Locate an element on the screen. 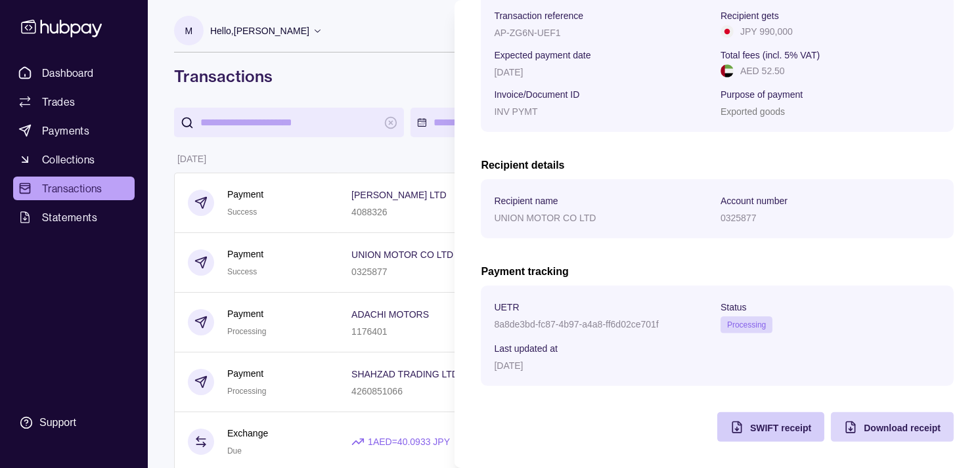 This screenshot has width=980, height=468. p: INV PYMT is located at coordinates (516, 111).